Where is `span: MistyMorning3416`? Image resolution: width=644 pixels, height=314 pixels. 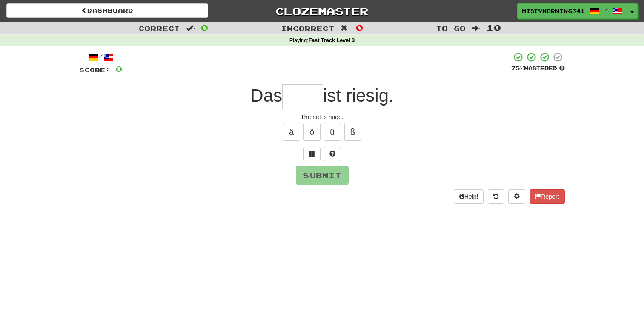 span: MistyMorning3416 is located at coordinates (553, 11).